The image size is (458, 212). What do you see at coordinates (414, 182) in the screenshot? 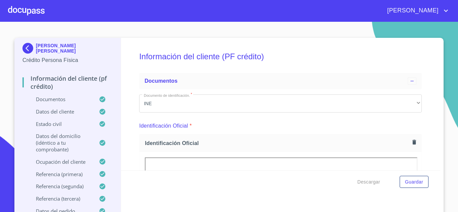
I see `button: Guardar` at bounding box center [414, 182].